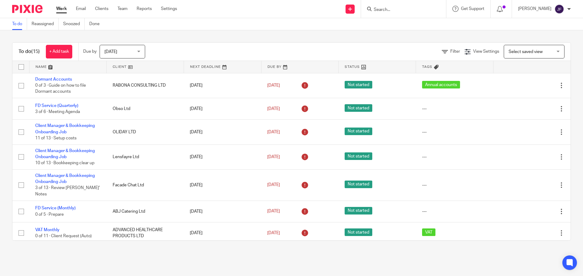 Image resolution: width=583 pixels, height=276 pixels. Describe the element at coordinates (102, 9) in the screenshot. I see `a: Clients` at that location.